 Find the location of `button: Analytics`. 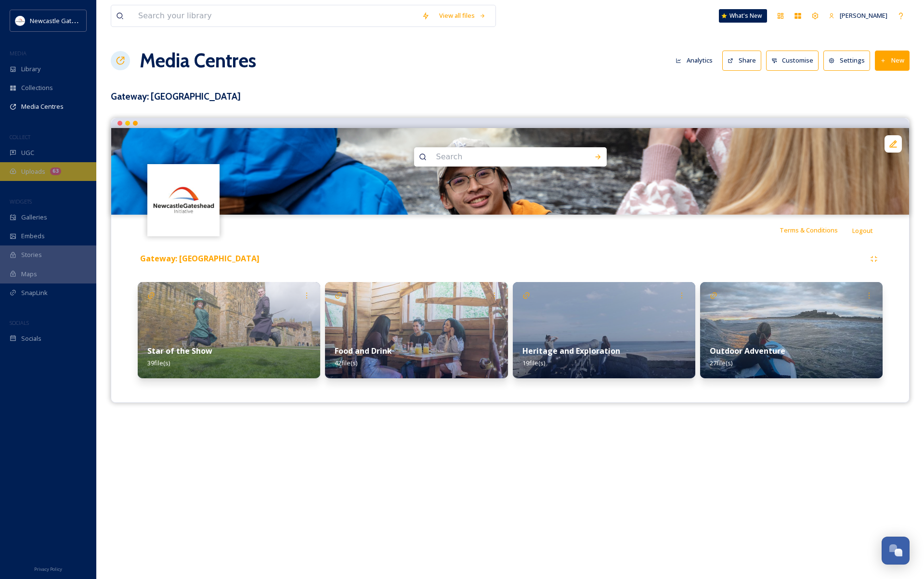

button: Analytics is located at coordinates (694, 60).